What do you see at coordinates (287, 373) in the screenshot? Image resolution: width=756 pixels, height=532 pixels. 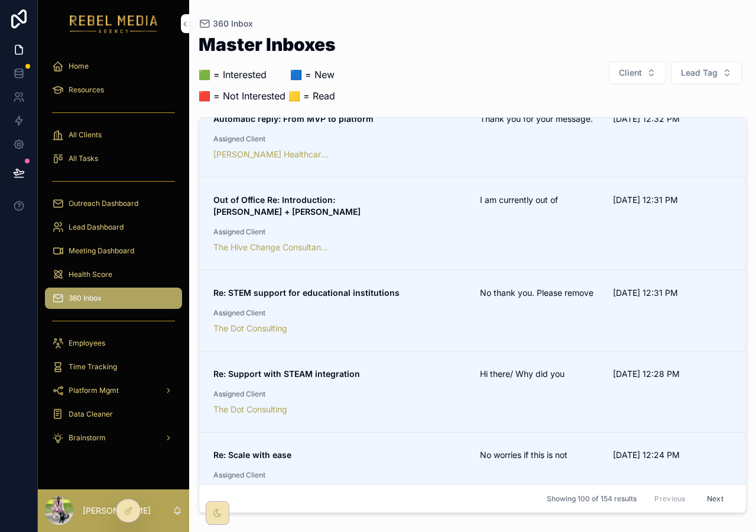 I see `strong: Re: Support with STEAM integration` at bounding box center [287, 373].